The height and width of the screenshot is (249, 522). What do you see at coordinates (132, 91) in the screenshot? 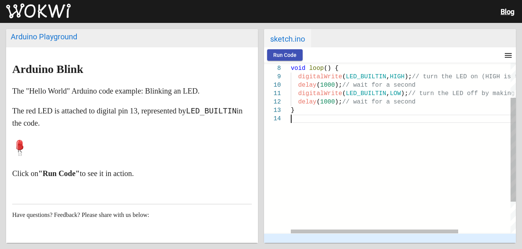
I see `p: The "Hello World" Arduino code example: Blinking an LED.` at bounding box center [132, 91].